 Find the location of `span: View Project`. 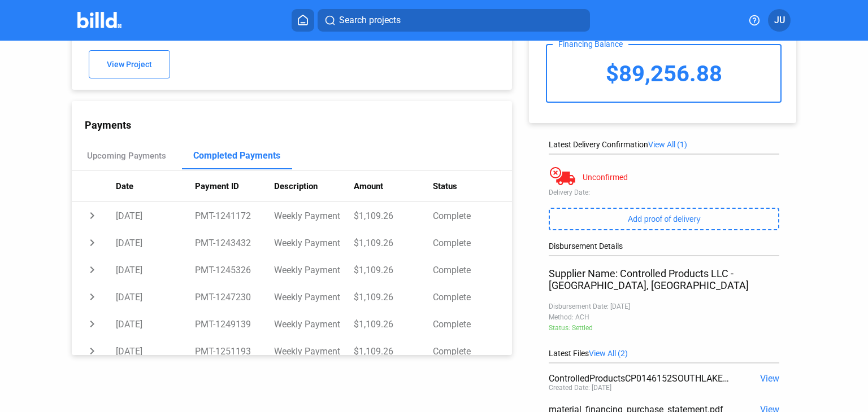

span: View Project is located at coordinates (130, 65).